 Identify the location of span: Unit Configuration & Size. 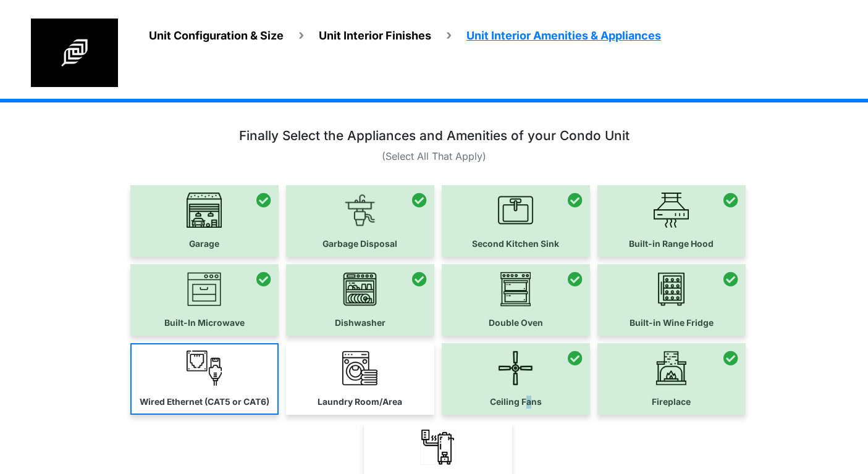
(217, 35).